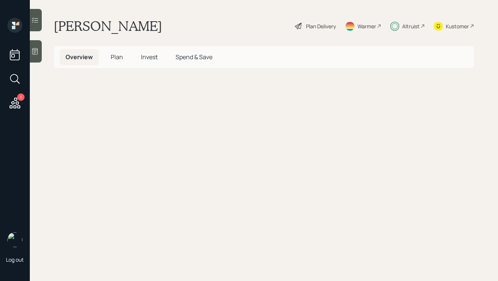 This screenshot has width=498, height=281. Describe the element at coordinates (117, 57) in the screenshot. I see `span: Plan` at that location.